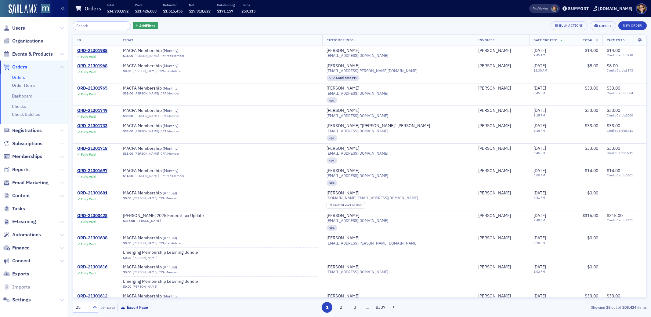  I want to click on div: Created Via: End User, so click(346, 205).